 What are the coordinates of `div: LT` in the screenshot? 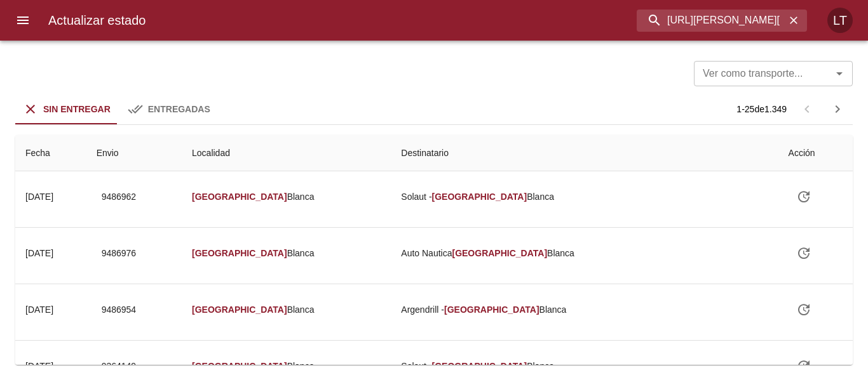 It's located at (840, 20).